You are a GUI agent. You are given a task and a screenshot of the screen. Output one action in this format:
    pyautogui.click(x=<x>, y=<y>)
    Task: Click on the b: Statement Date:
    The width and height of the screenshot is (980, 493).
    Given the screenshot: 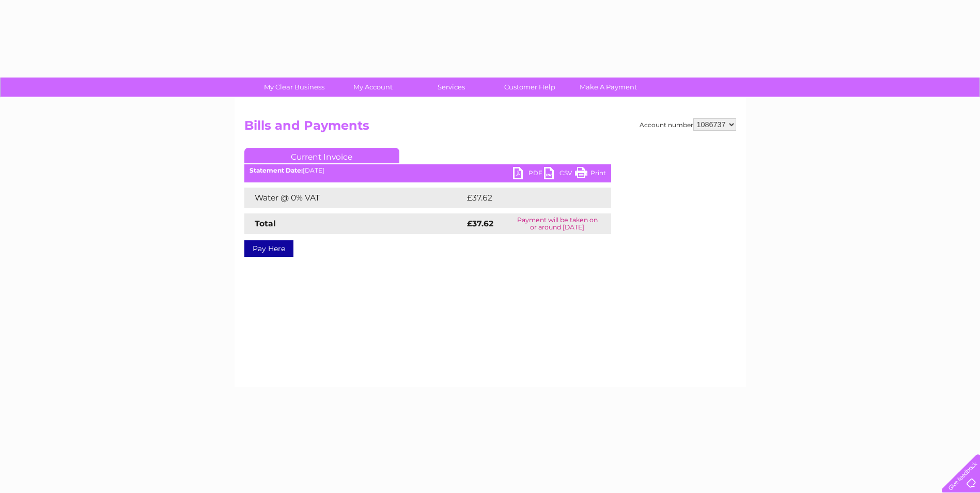 What is the action you would take?
    pyautogui.click(x=276, y=170)
    